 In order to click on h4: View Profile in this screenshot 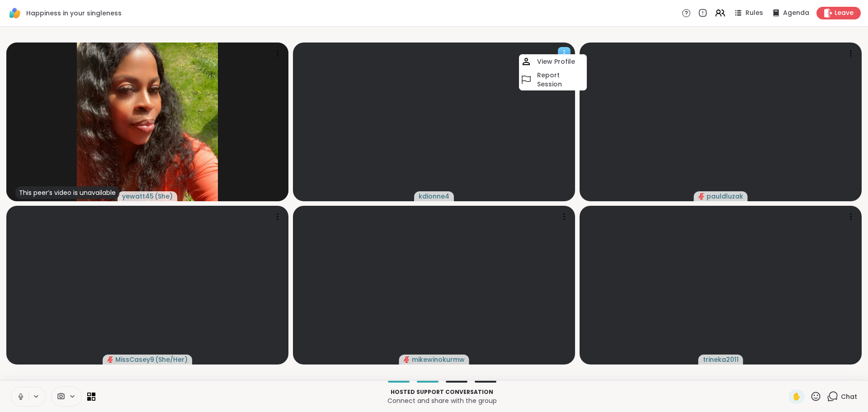, I will do `click(556, 62)`.